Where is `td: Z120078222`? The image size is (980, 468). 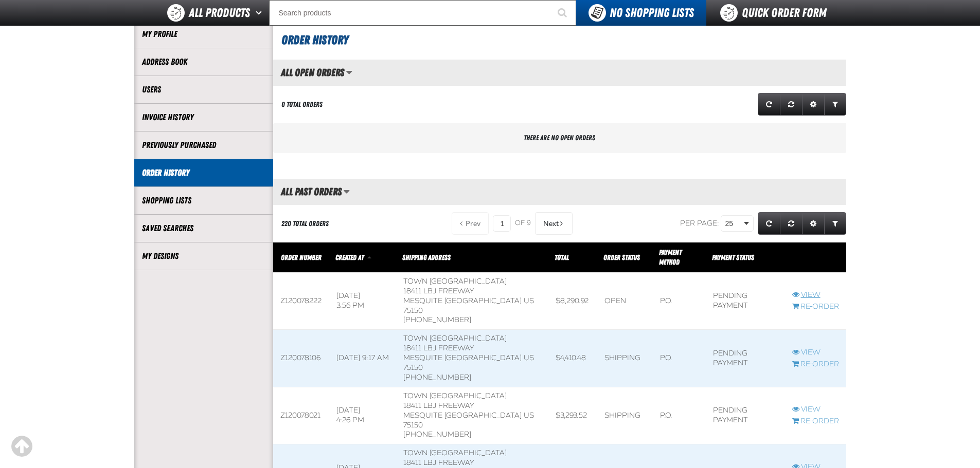 td: Z120078222 is located at coordinates (301, 301).